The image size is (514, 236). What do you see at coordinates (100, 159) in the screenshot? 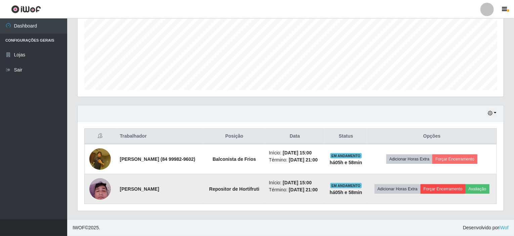
I see `img: 1754156218289.jpeg` at bounding box center [100, 159].